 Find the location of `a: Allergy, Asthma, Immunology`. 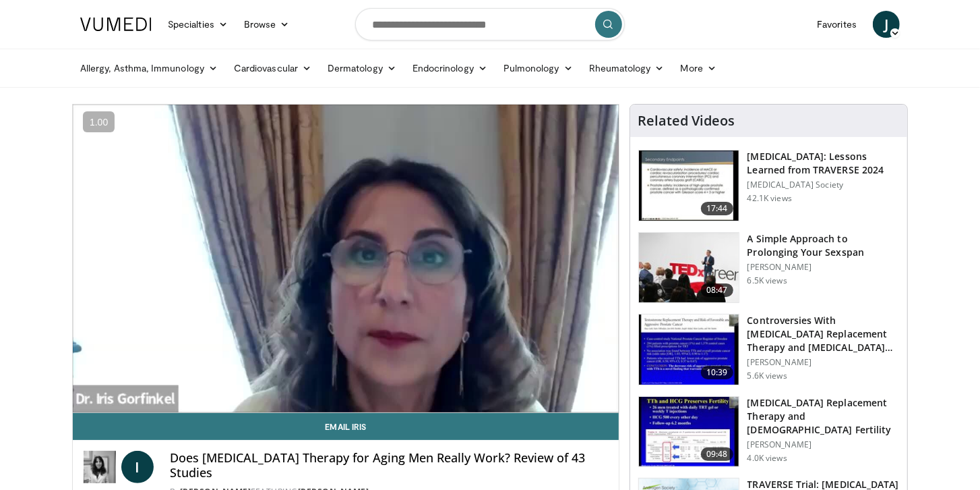

a: Allergy, Asthma, Immunology is located at coordinates (149, 68).